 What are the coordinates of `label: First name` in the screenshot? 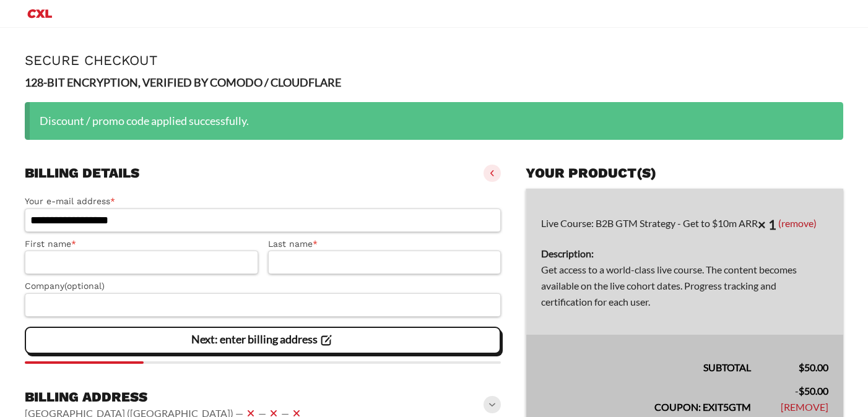 It's located at (141, 244).